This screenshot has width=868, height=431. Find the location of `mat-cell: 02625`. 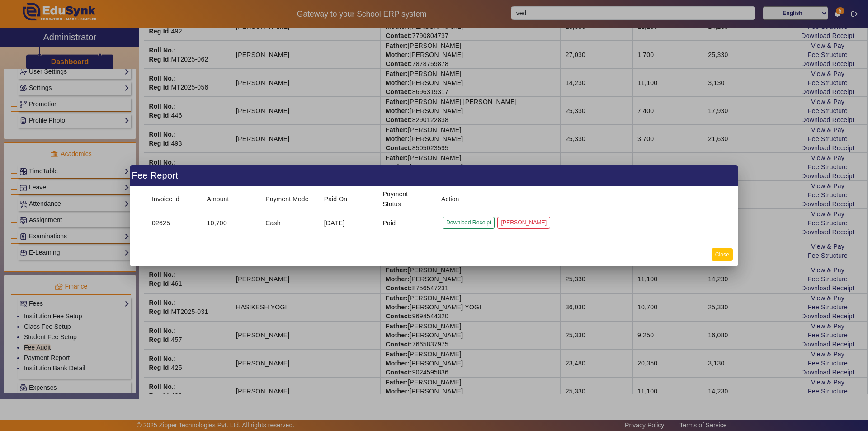

mat-cell: 02625 is located at coordinates (170, 223).